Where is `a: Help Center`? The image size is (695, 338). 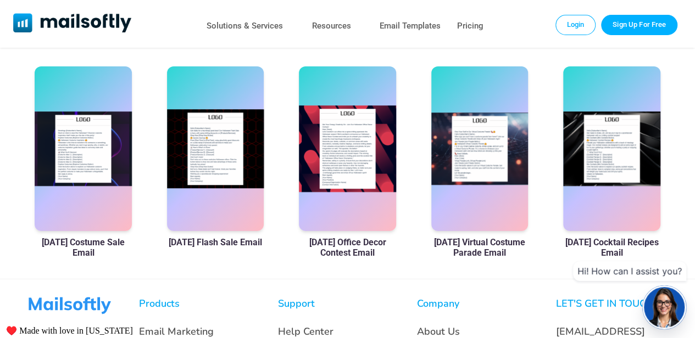 a: Help Center is located at coordinates (305, 332).